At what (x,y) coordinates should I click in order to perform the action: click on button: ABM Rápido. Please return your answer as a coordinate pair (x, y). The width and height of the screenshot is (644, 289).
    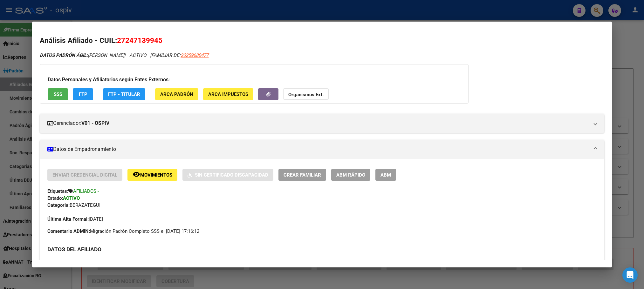
    Looking at the image, I should click on (351, 175).